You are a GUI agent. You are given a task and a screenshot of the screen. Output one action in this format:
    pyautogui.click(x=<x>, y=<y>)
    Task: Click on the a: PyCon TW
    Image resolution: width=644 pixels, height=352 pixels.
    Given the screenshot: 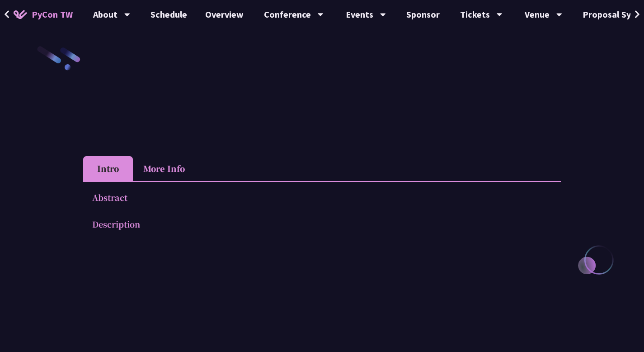 What is the action you would take?
    pyautogui.click(x=43, y=14)
    